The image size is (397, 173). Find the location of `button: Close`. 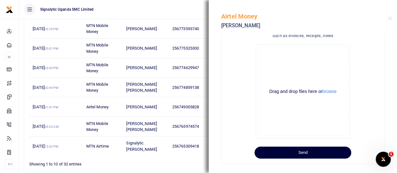

button: Close is located at coordinates (390, 18).